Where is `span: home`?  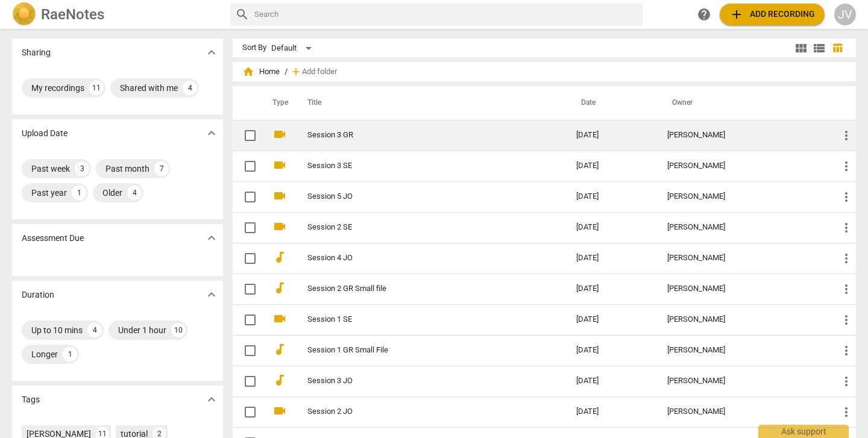 span: home is located at coordinates (248, 72).